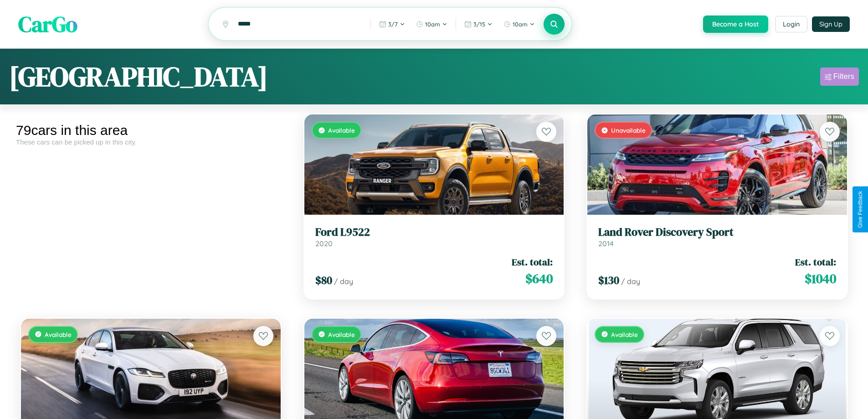 This screenshot has width=868, height=419. Describe the element at coordinates (735, 24) in the screenshot. I see `button: Become a Host` at that location.